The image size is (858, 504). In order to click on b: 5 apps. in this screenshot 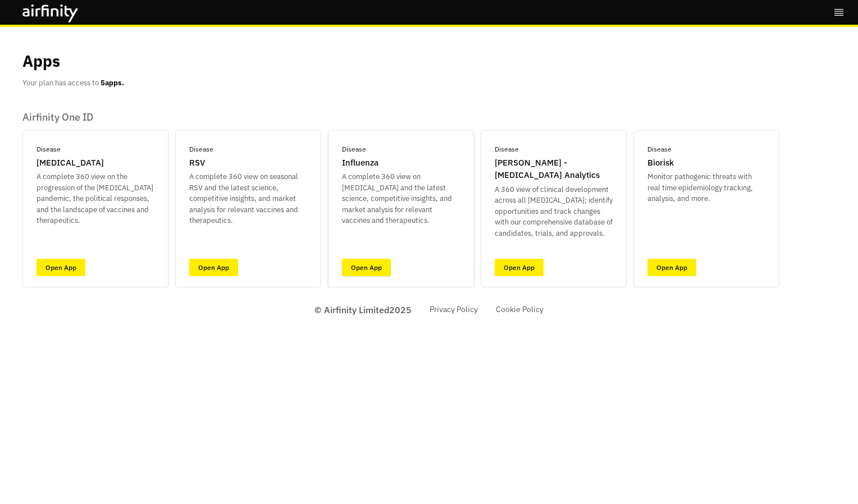, I will do `click(112, 83)`.